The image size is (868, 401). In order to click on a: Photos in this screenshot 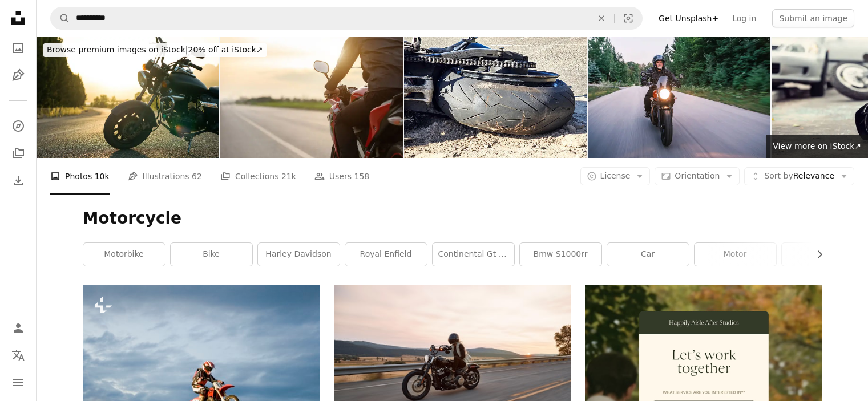, I will do `click(18, 48)`.